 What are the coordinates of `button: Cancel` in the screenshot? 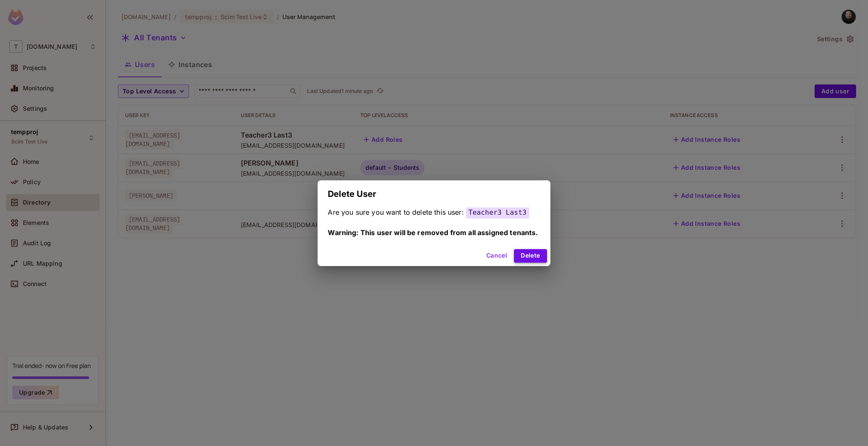 It's located at (496, 256).